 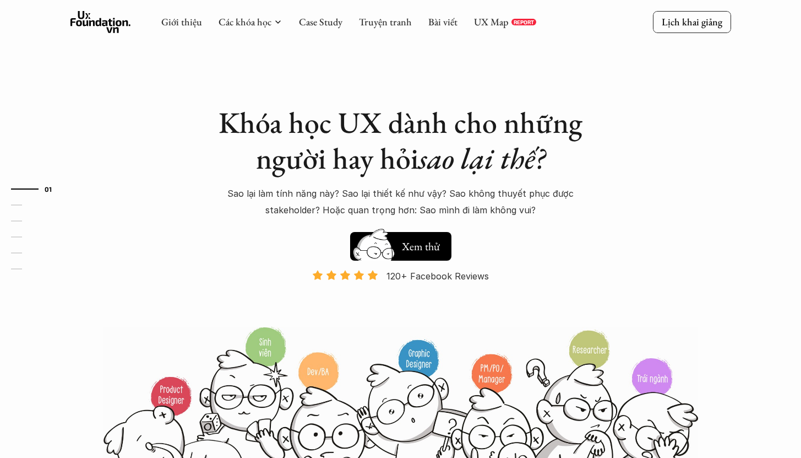 I want to click on a: Case Study, so click(x=321, y=21).